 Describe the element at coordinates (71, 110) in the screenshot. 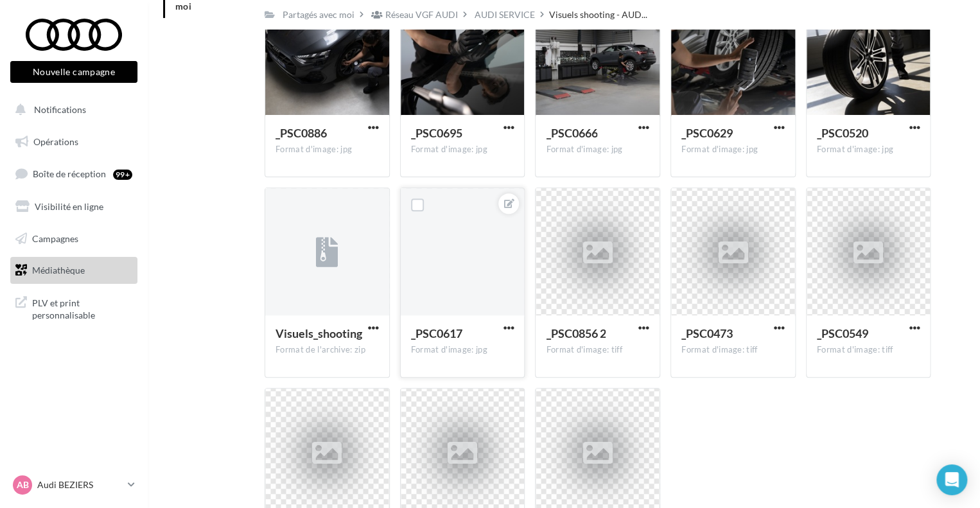

I see `button: Notifications` at that location.